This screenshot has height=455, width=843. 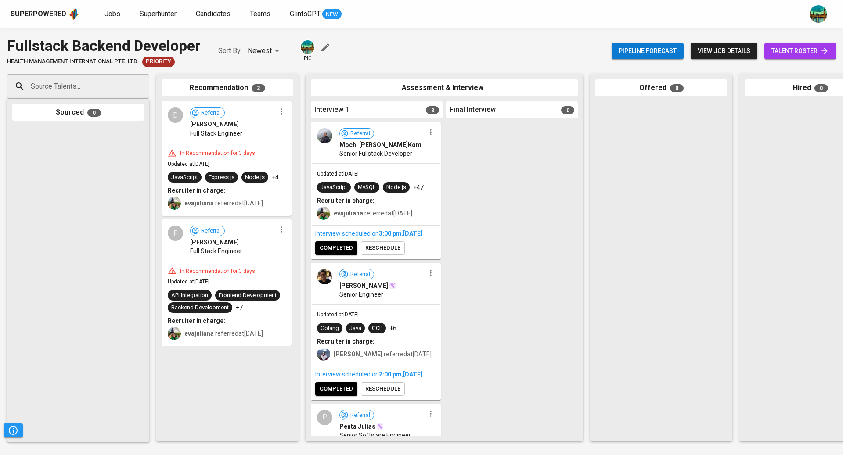 What do you see at coordinates (376, 154) in the screenshot?
I see `span: Senior Fullstack Developer` at bounding box center [376, 154].